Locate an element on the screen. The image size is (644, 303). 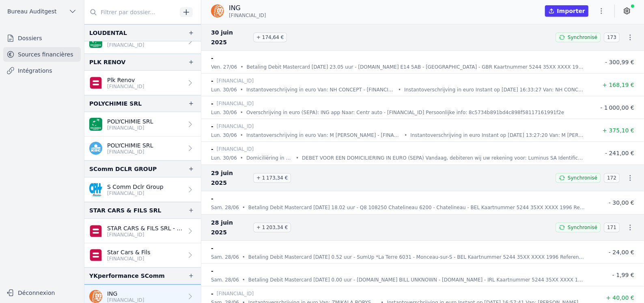
button: Déconnexion is located at coordinates (42, 293).